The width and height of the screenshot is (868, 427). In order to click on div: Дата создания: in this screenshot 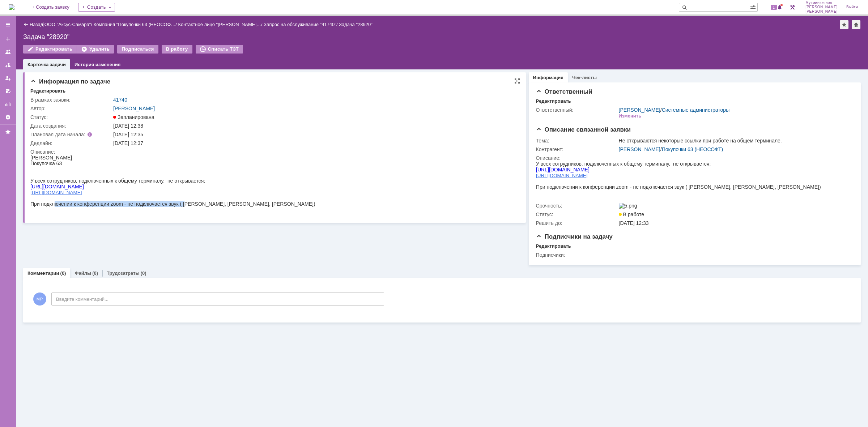, I will do `click(71, 126)`.